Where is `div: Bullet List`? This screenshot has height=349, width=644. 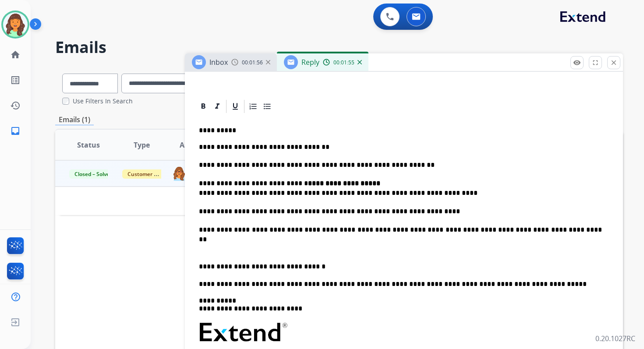
div: Bullet List is located at coordinates (267, 106).